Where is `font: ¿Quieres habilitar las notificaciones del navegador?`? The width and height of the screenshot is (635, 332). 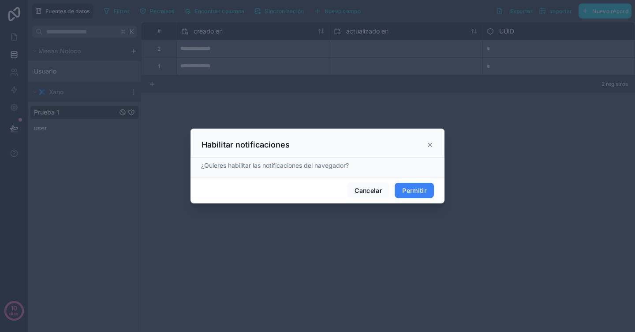
font: ¿Quieres habilitar las notificaciones del navegador? is located at coordinates (275, 165).